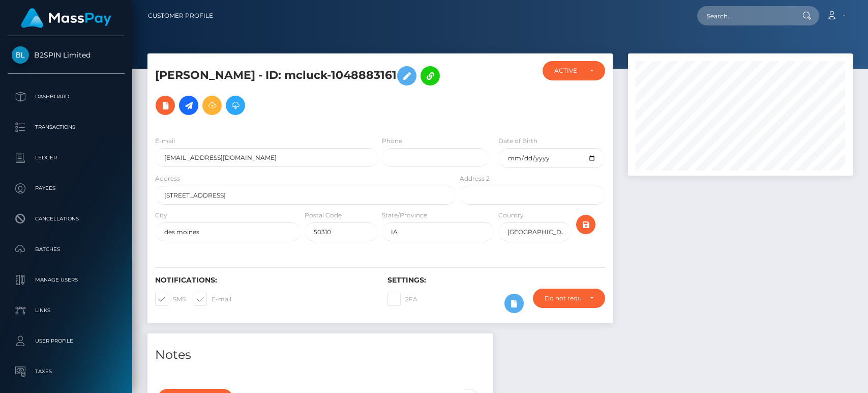 This screenshot has height=393, width=868. What do you see at coordinates (745, 16) in the screenshot?
I see `input: Search...` at bounding box center [745, 16].